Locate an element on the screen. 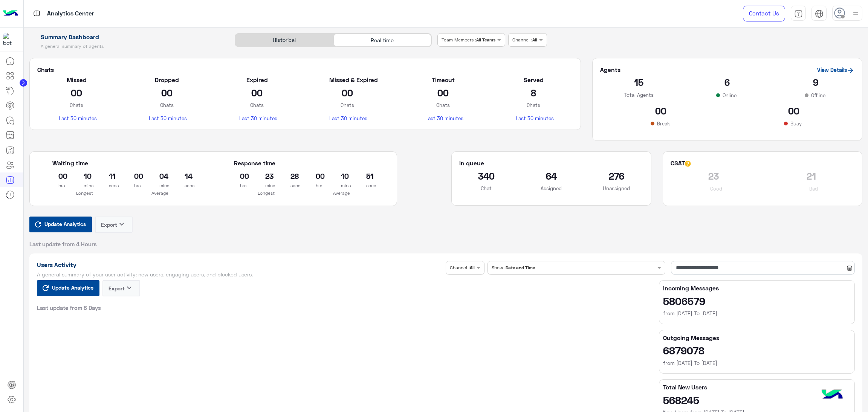  a: Contact Us is located at coordinates (764, 14).